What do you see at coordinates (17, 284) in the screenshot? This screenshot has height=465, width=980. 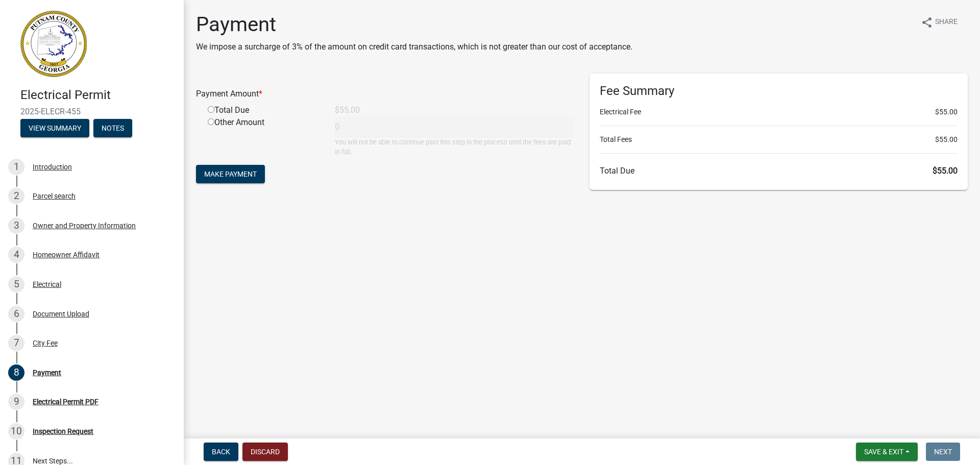 I see `div: 5` at bounding box center [17, 284].